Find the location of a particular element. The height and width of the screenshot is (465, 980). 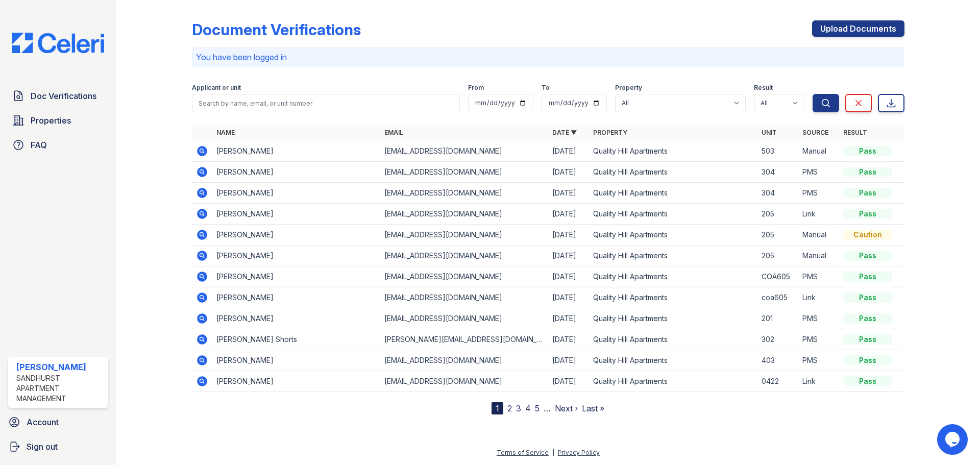

div: Caution is located at coordinates (868, 235).